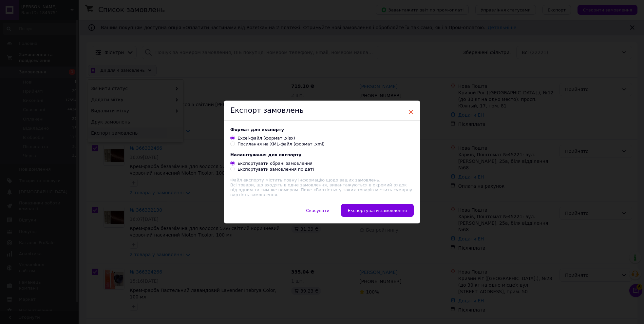 This screenshot has height=324, width=644. Describe the element at coordinates (322, 188) in the screenshot. I see `div: Всі товари, що входять в одне замовлення, вивантажуються в окремий рядок під одним та тим же номе...` at that location.